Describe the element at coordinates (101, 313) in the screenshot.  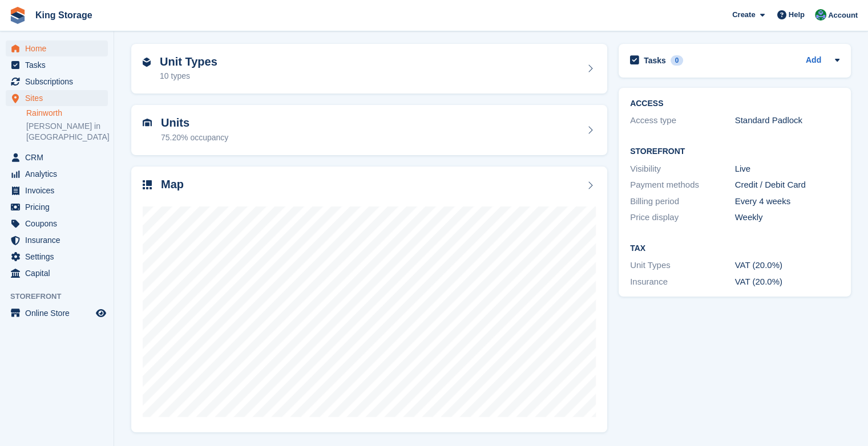
I see `a: Preview store` at that location.